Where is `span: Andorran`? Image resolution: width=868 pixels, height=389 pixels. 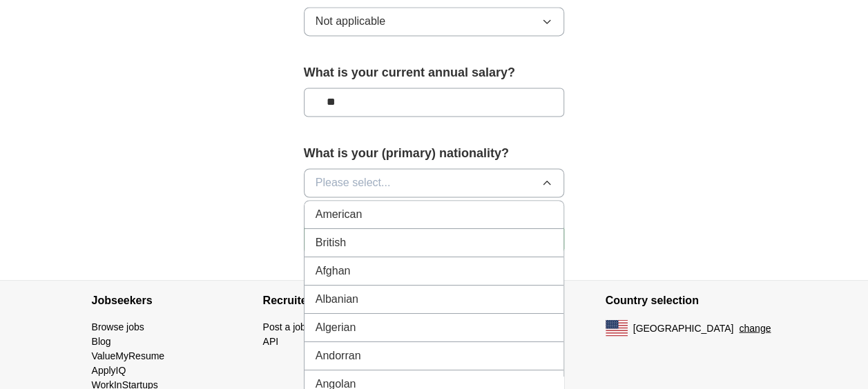 span: Andorran is located at coordinates (338, 356).